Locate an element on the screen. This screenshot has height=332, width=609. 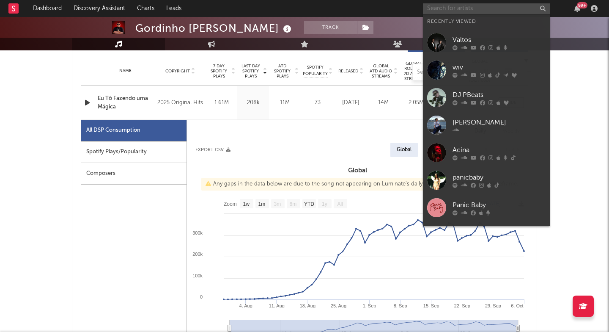
text: 3m is located at coordinates (278, 204).